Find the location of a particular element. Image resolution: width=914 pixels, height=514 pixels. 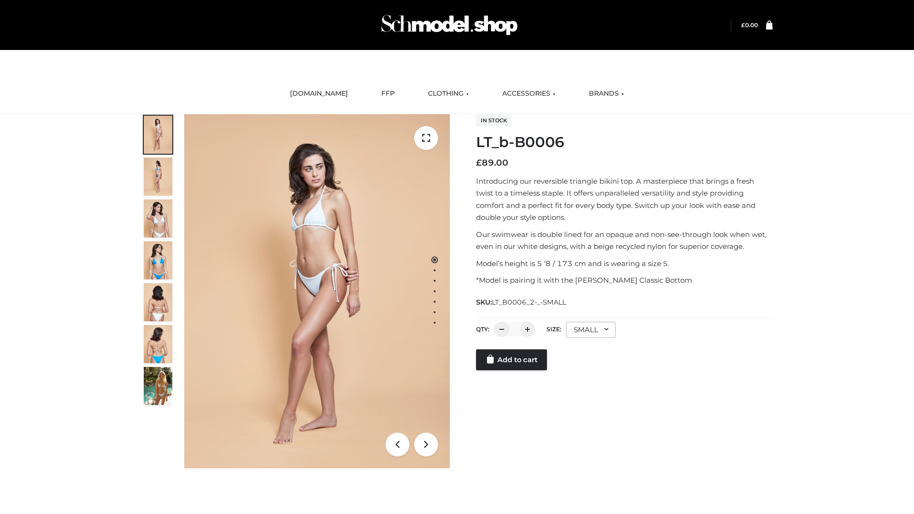

a: Schmodel Admin 964 is located at coordinates (450, 25).